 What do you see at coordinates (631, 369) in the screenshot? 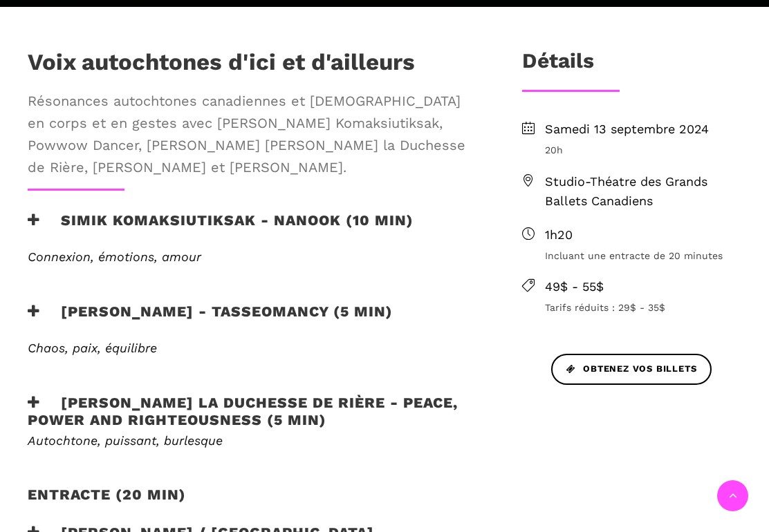
I see `a: Obtenez vos billets` at bounding box center [631, 369].